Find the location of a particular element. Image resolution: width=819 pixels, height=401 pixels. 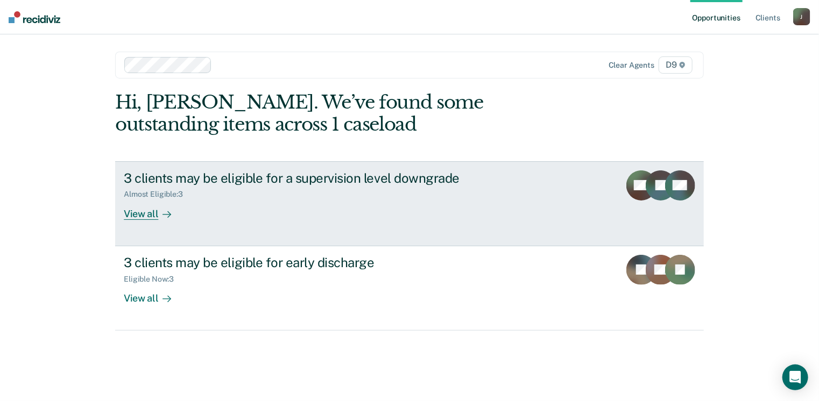

div: 3 clients may be eligible for early discharge is located at coordinates (313, 263).